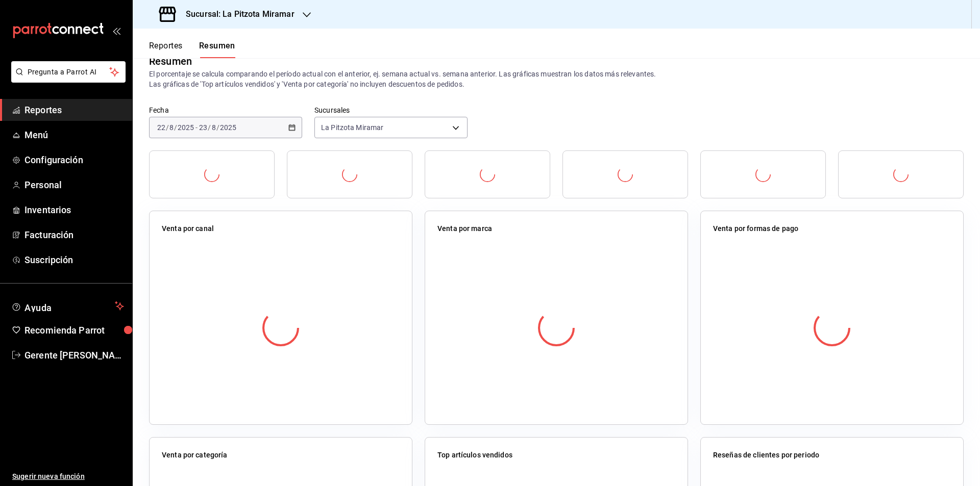  Describe the element at coordinates (74, 235) in the screenshot. I see `span: Facturación` at that location.